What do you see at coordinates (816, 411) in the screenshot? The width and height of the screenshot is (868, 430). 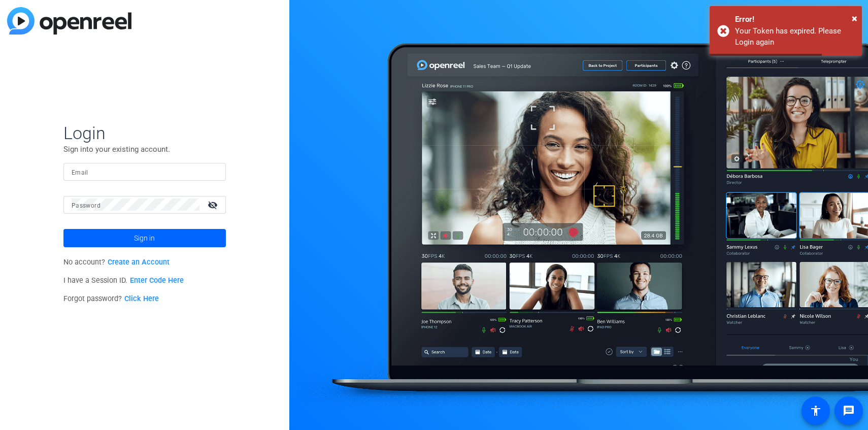 I see `mat-icon: accessibility` at bounding box center [816, 411].